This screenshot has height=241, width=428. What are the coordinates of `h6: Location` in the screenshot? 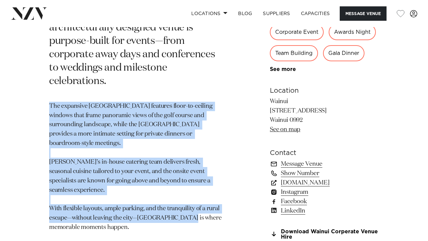 It's located at (325, 91).